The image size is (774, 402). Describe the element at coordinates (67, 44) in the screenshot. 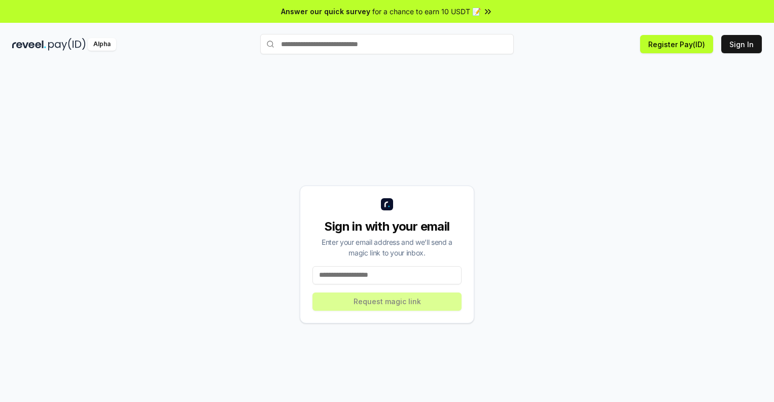

I see `img: pay_id` at that location.